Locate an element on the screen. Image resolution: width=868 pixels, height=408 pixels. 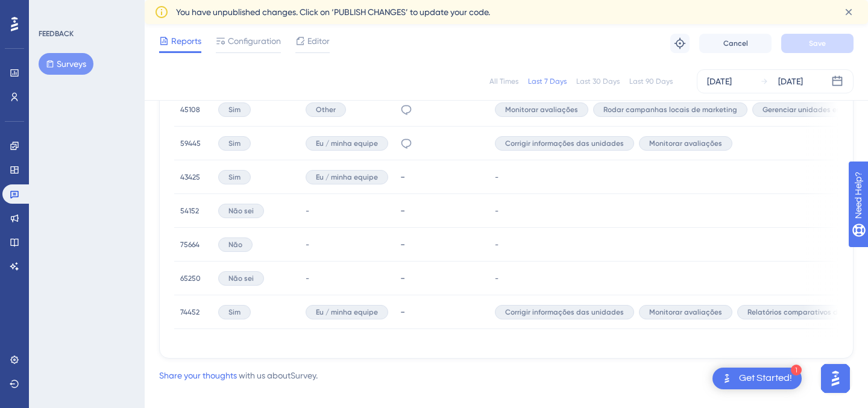
span: 75664 is located at coordinates (190, 245).